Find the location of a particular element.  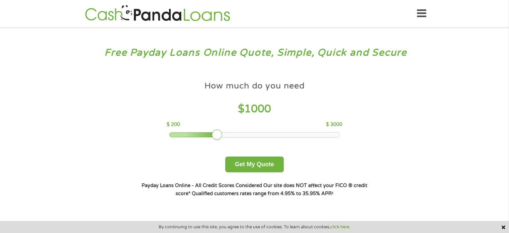

strong: Qualified customers rates range from 4.95% to 35.95% APR¹ is located at coordinates (263, 193).